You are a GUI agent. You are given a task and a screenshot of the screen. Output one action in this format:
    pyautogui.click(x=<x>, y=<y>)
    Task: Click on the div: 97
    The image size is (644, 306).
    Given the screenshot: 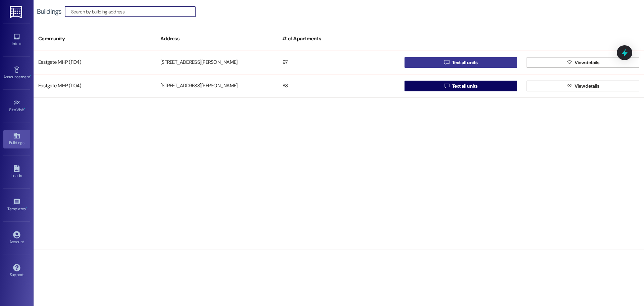 What is the action you would take?
    pyautogui.click(x=339, y=62)
    